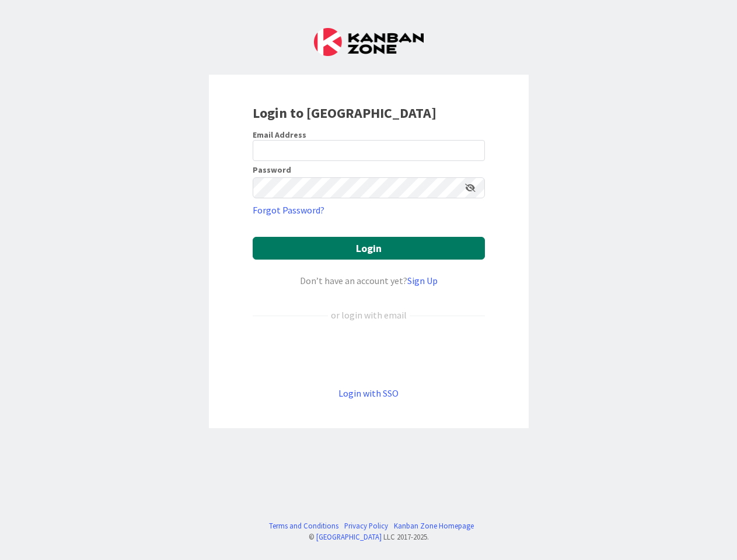 This screenshot has width=737, height=560. What do you see at coordinates (272, 170) in the screenshot?
I see `label: Password` at bounding box center [272, 170].